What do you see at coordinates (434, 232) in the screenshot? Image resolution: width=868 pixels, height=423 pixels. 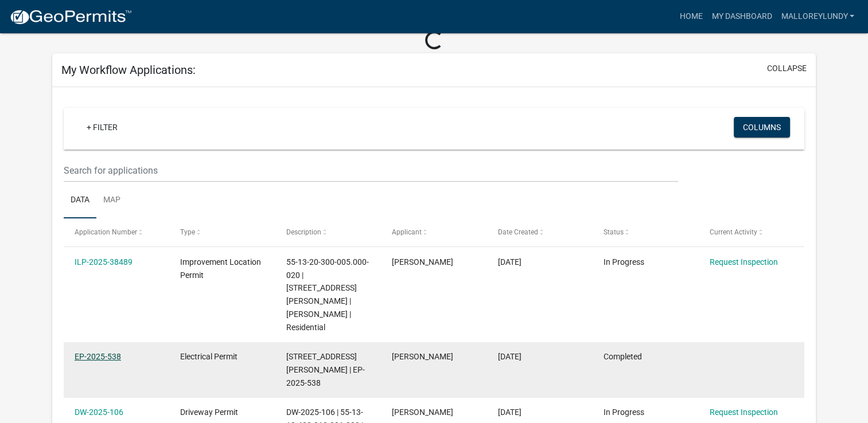 I see `datatable-header-cell: Applicant` at bounding box center [434, 232].